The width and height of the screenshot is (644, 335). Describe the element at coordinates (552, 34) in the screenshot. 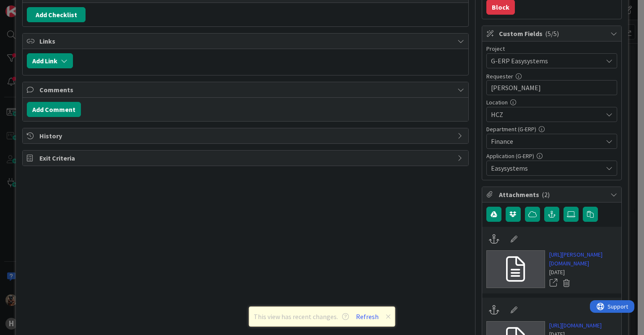

I see `span: ( 5/5 )` at that location.